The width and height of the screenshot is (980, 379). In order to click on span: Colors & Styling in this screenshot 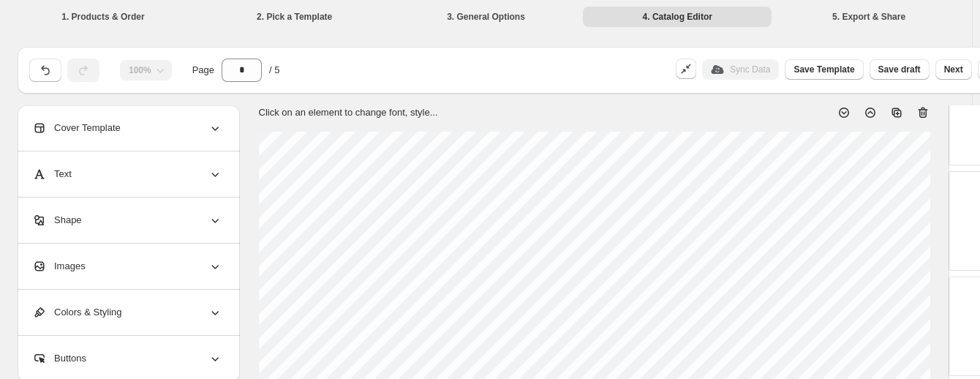, I will do `click(77, 313)`.